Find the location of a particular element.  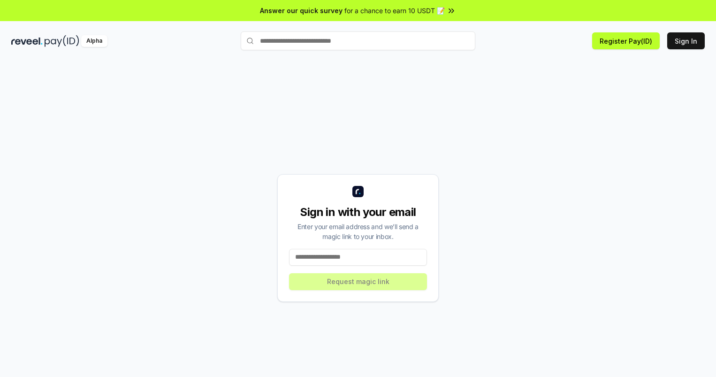

img: reveel_dark is located at coordinates (27, 41).